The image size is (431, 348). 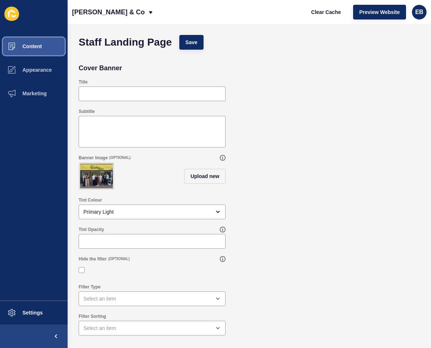 What do you see at coordinates (326, 12) in the screenshot?
I see `span: Clear Cache` at bounding box center [326, 12].